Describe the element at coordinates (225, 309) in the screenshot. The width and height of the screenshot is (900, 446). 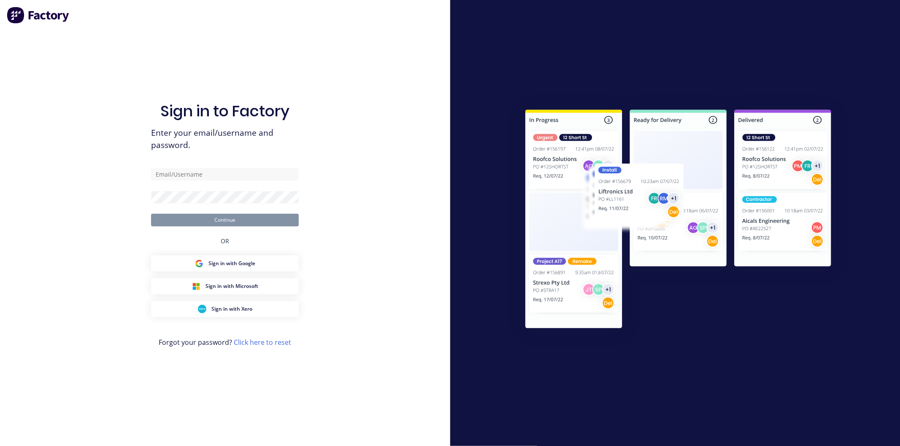
I see `button: Xero Sign inSign in with Xero` at that location.